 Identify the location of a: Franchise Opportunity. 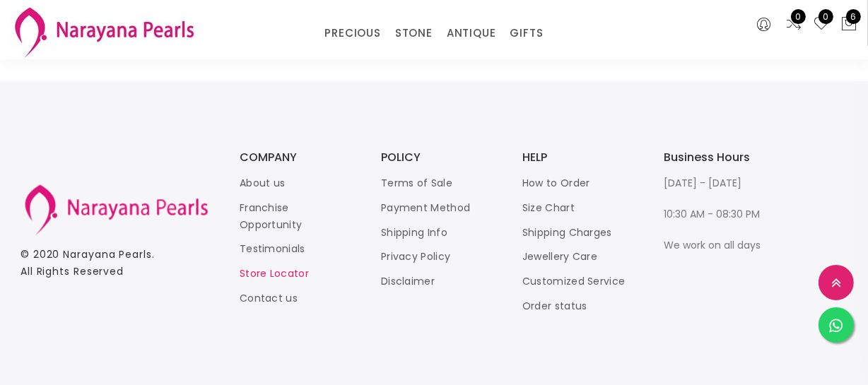
(271, 216).